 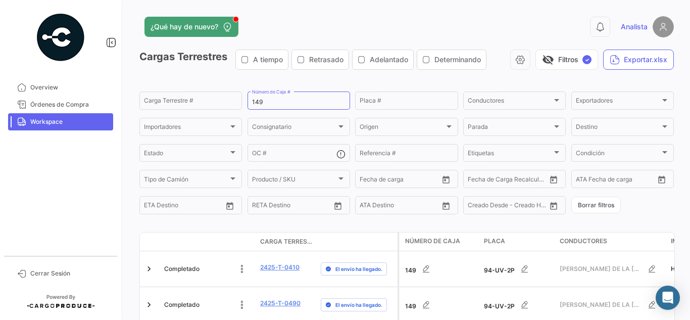 I want to click on a: Órdenes de Compra, so click(x=61, y=105).